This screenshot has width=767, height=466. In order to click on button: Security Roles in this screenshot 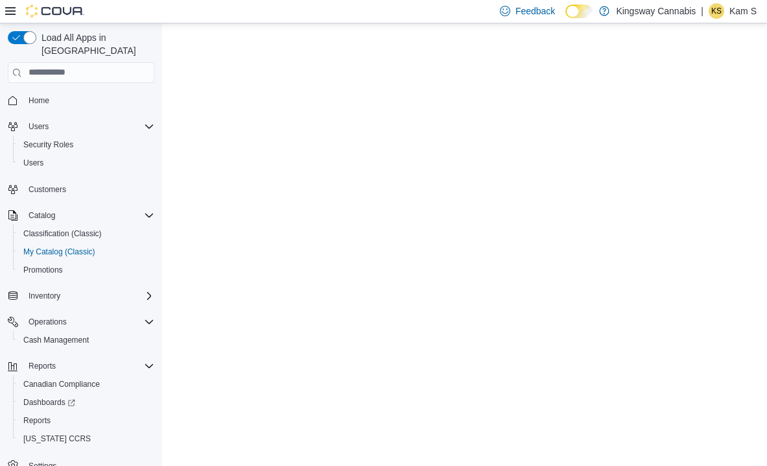, I will do `click(86, 145)`.